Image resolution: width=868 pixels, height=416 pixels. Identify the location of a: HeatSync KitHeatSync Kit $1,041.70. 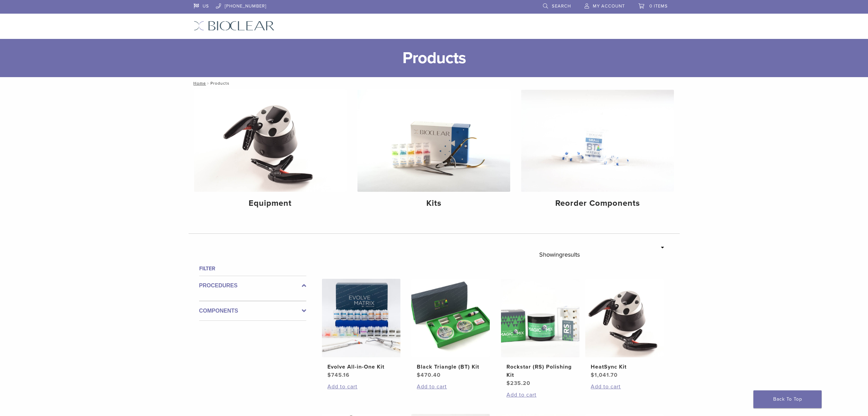
(625, 329).